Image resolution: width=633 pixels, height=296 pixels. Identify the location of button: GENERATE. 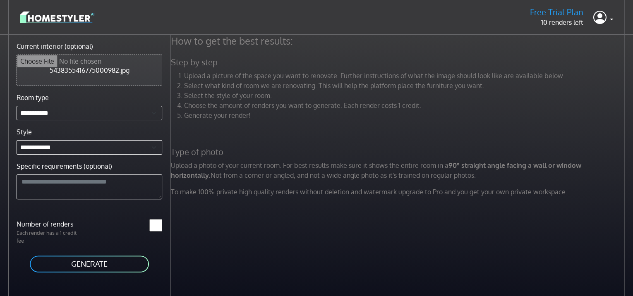
(89, 264).